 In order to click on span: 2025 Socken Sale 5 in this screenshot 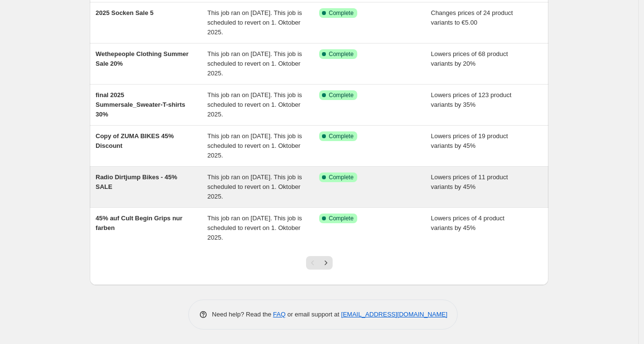, I will do `click(124, 13)`.